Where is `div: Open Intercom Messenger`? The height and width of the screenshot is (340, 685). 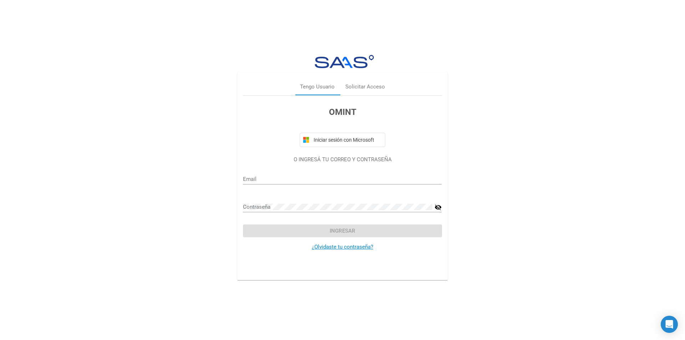 div: Open Intercom Messenger is located at coordinates (670, 325).